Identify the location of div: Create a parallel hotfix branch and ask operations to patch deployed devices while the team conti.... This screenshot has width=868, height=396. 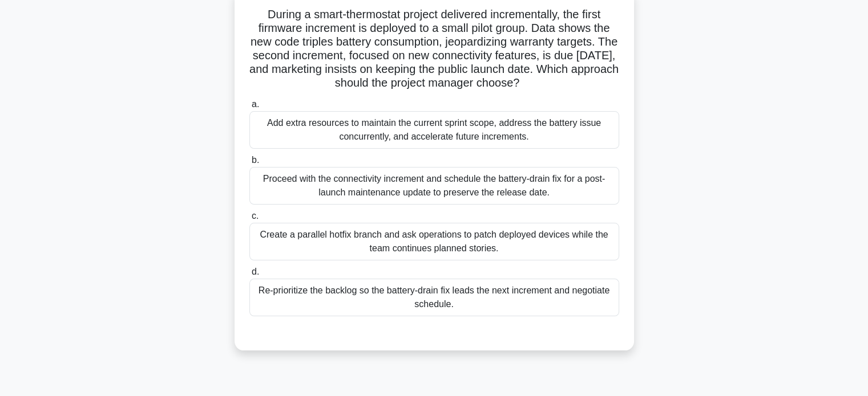
(434, 242).